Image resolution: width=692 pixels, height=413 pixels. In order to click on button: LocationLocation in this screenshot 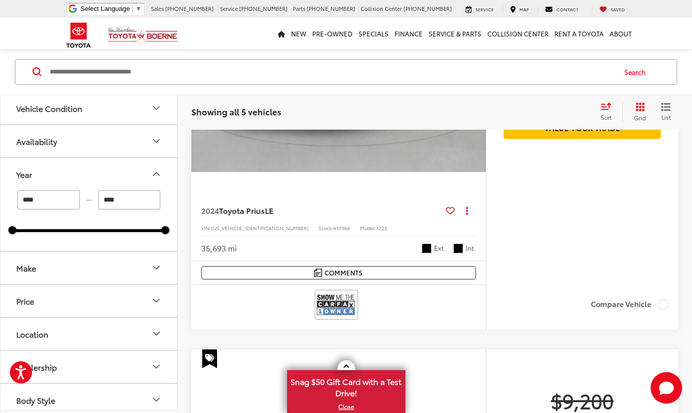, I will do `click(89, 334)`.